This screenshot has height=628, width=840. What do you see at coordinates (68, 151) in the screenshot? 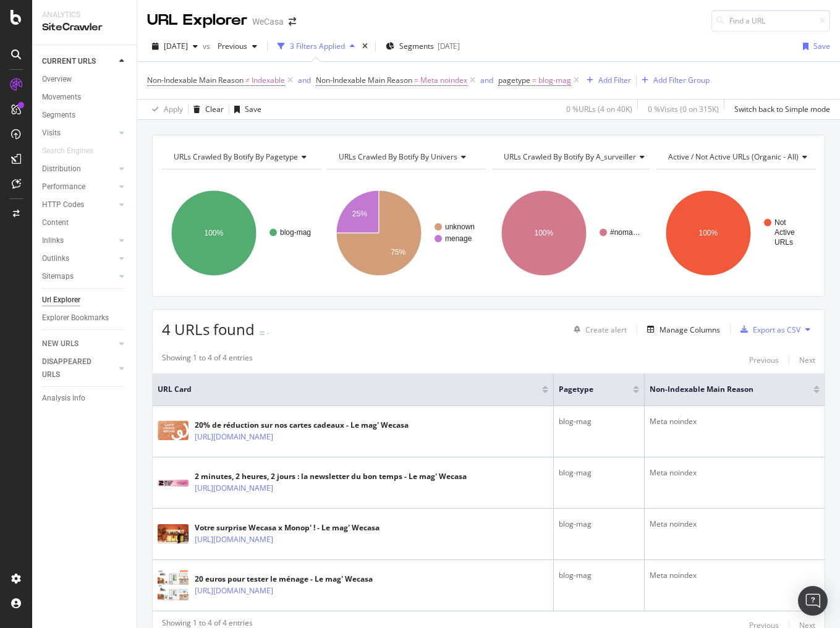
I see `div: Search Engines` at bounding box center [68, 151].